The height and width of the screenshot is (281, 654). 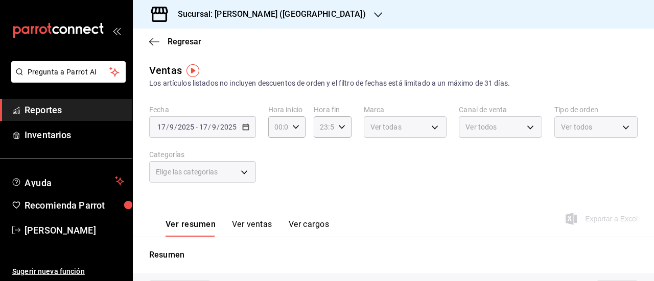 I want to click on span: Recomienda Parrot, so click(x=74, y=205).